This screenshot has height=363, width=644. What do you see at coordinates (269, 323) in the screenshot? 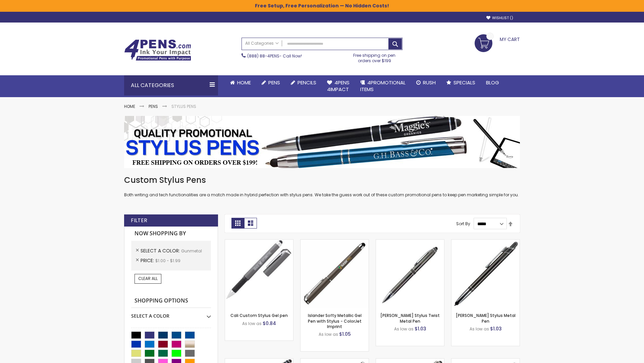
I see `span: $0.84` at bounding box center [269, 323].